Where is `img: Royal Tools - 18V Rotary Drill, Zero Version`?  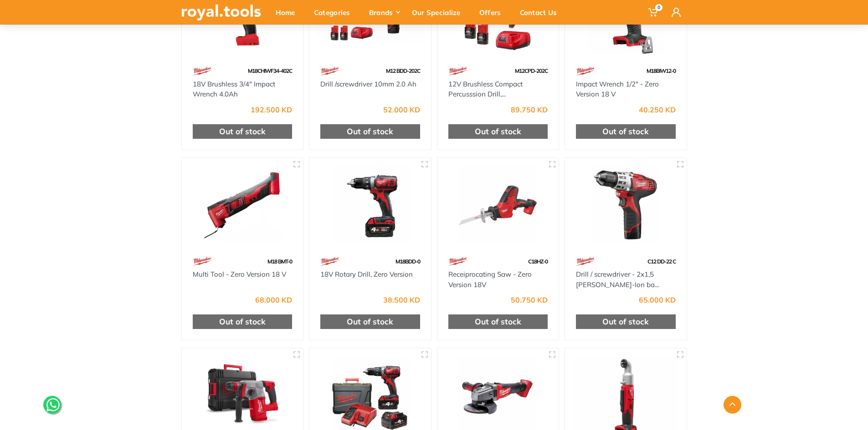 img: Royal Tools - 18V Rotary Drill, Zero Version is located at coordinates (370, 205).